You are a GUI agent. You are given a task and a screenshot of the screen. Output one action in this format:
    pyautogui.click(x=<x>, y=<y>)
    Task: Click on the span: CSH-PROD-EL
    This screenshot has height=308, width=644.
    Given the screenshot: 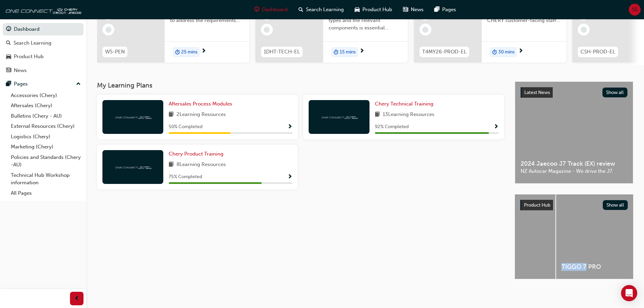 What is the action you would take?
    pyautogui.click(x=598, y=52)
    